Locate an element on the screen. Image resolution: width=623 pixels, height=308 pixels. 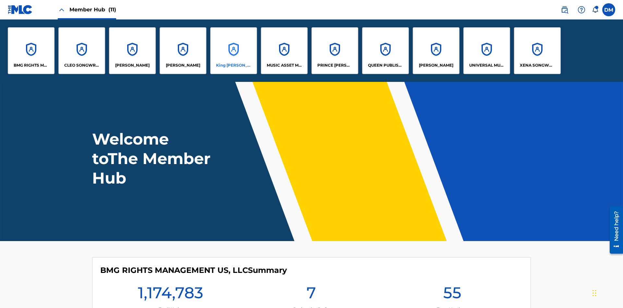
img: help is located at coordinates (582, 10).